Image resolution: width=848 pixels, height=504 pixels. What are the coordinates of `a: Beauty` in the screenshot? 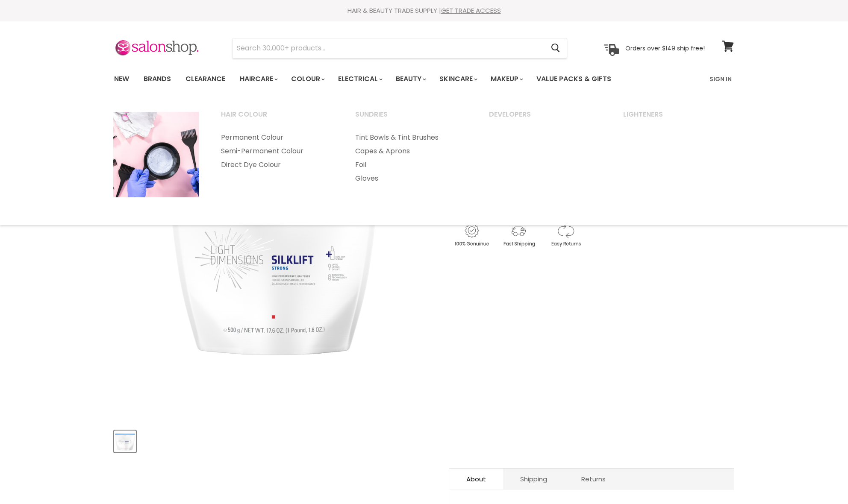 It's located at (410, 79).